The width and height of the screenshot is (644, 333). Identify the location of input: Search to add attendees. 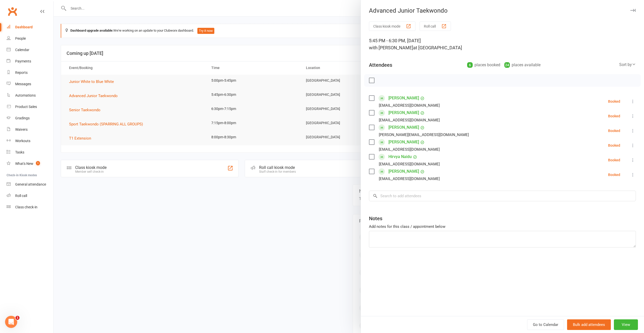
(503, 196).